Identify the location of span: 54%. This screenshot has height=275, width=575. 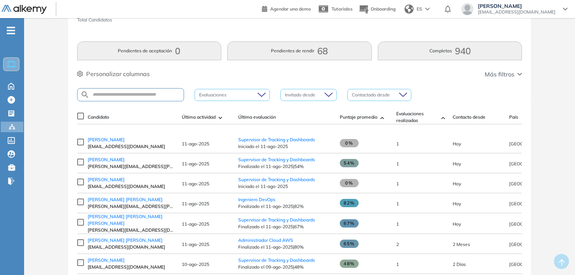
(349, 163).